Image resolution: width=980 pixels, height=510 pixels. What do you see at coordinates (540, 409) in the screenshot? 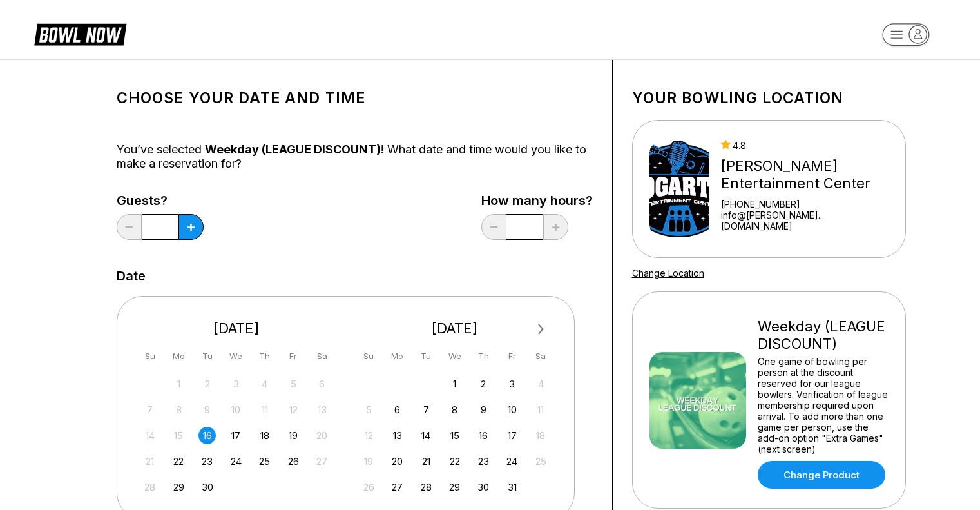
I see `div: Not available Saturday, October 11th, 2025` at bounding box center [540, 409].